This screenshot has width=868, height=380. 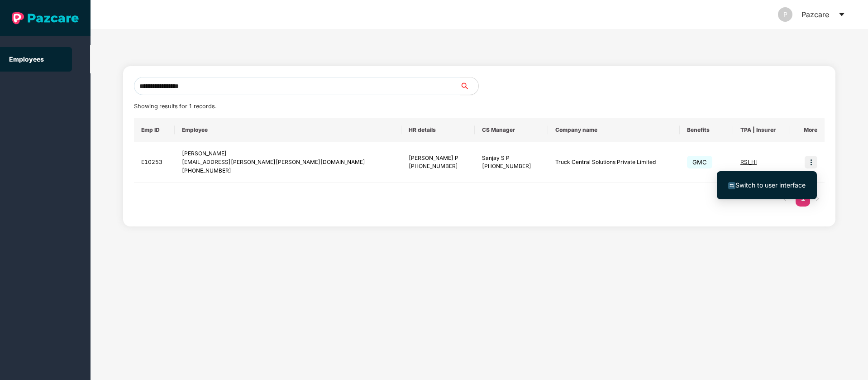 What do you see at coordinates (811, 162) in the screenshot?
I see `img: icon` at bounding box center [811, 162].